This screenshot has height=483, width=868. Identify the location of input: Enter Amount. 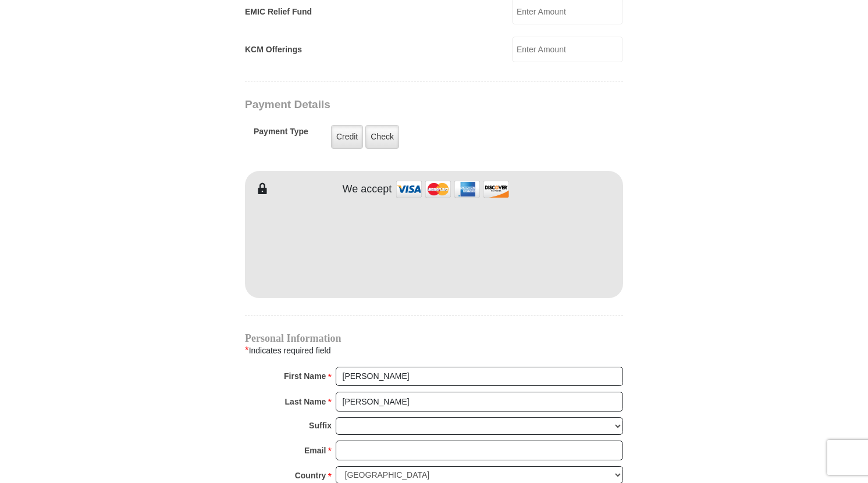
(567, 50).